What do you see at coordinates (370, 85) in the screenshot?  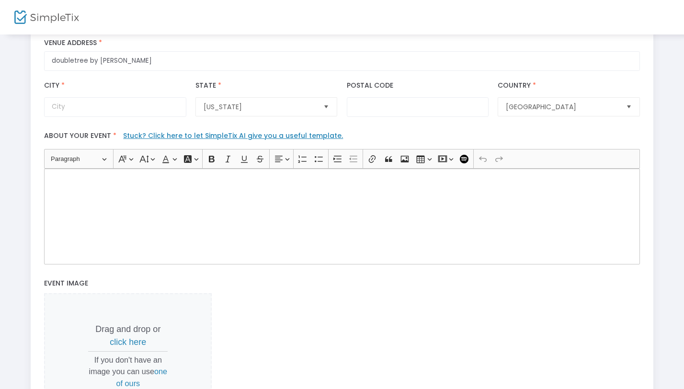 I see `label: Postal Code` at bounding box center [370, 85].